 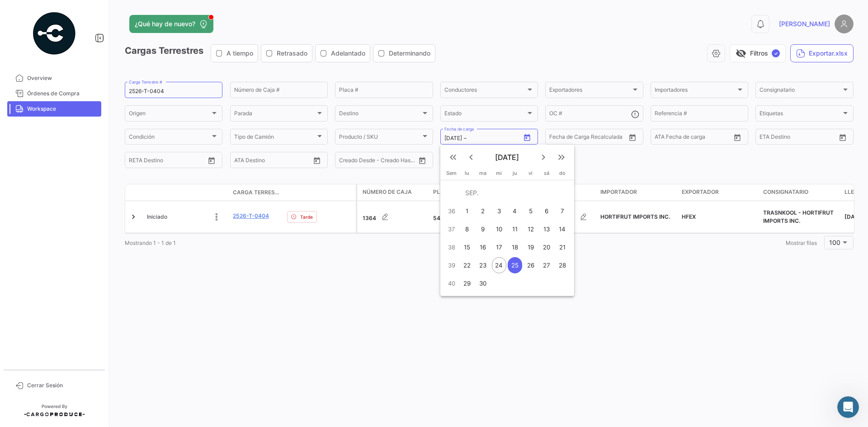 I want to click on td: SEP., so click(x=515, y=193).